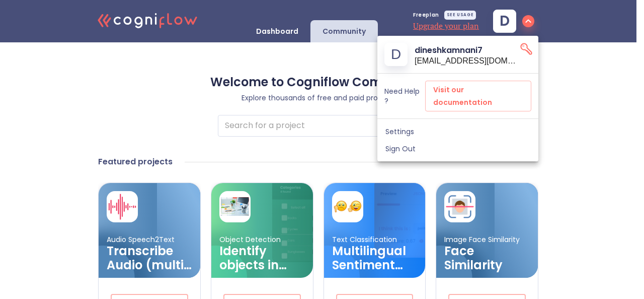 This screenshot has height=299, width=644. I want to click on span: Sign Out, so click(458, 149).